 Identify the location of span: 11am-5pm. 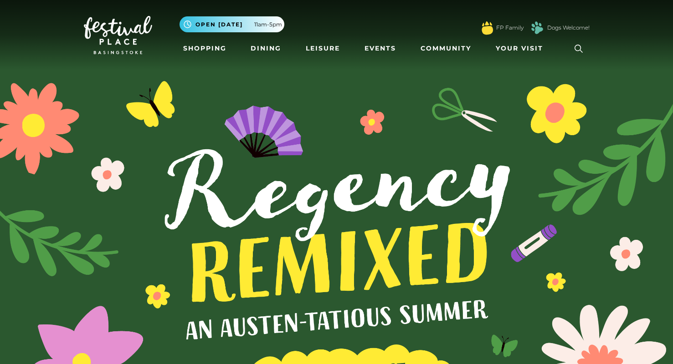
(268, 25).